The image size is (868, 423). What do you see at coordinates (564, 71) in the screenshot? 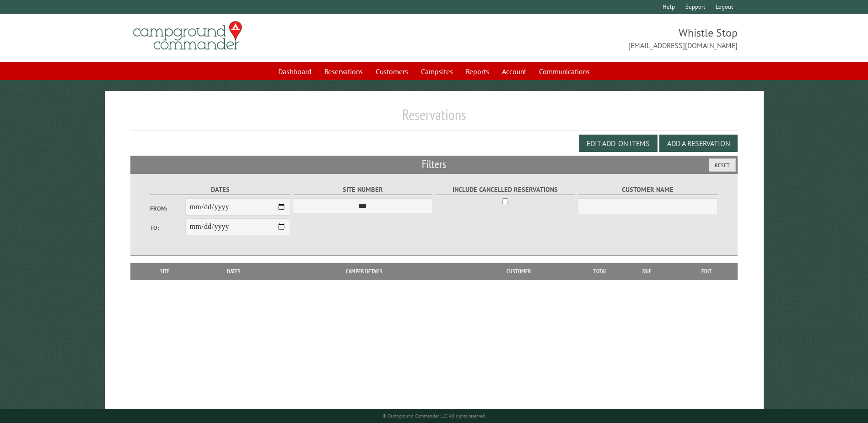
I see `a: Communications` at bounding box center [564, 71].